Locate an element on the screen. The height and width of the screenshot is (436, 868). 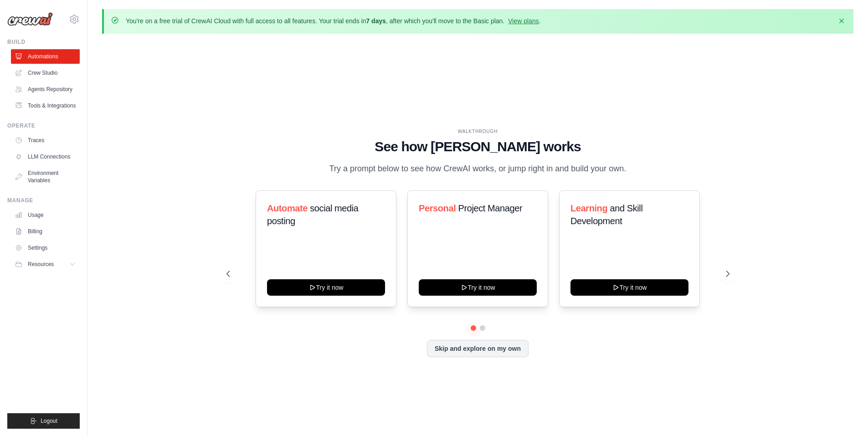
button: Logout is located at coordinates (44, 421).